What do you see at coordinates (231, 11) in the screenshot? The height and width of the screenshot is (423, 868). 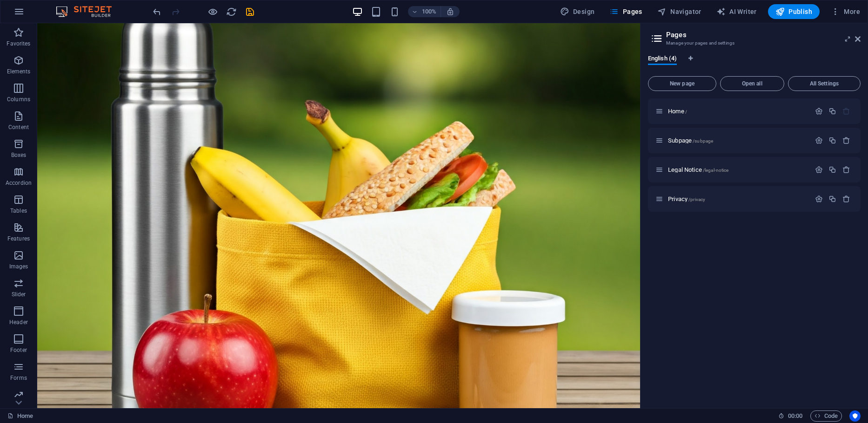 I see `button: reload` at bounding box center [231, 11].